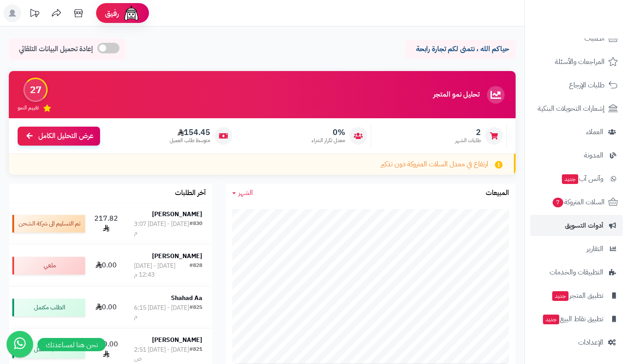 The width and height of the screenshot is (628, 364). What do you see at coordinates (59, 136) in the screenshot?
I see `a: عرض التحليل الكامل` at bounding box center [59, 136].